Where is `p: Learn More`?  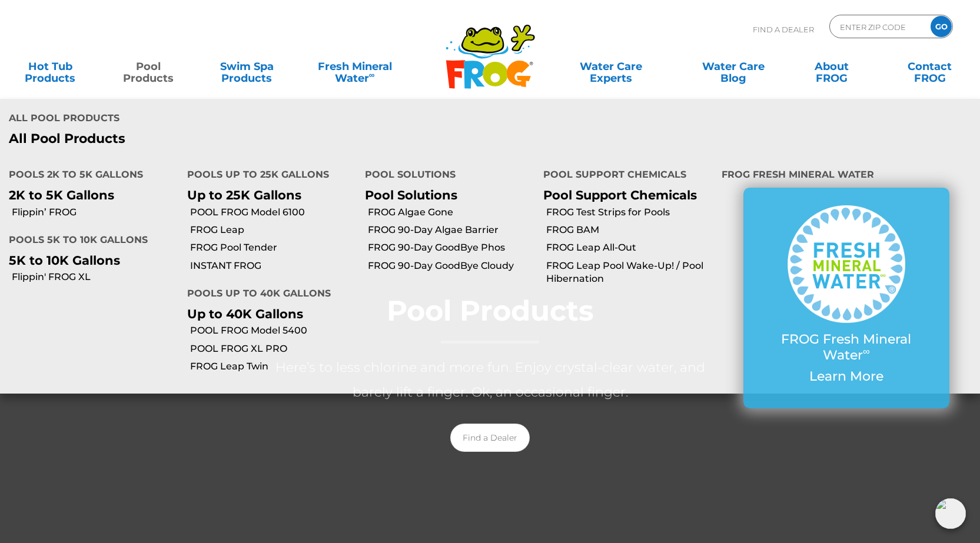 p: Learn More is located at coordinates (847, 377).